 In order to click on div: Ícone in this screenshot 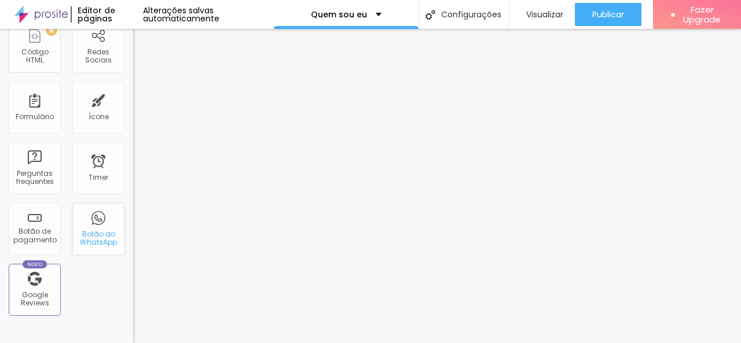, I will do `click(98, 117)`.